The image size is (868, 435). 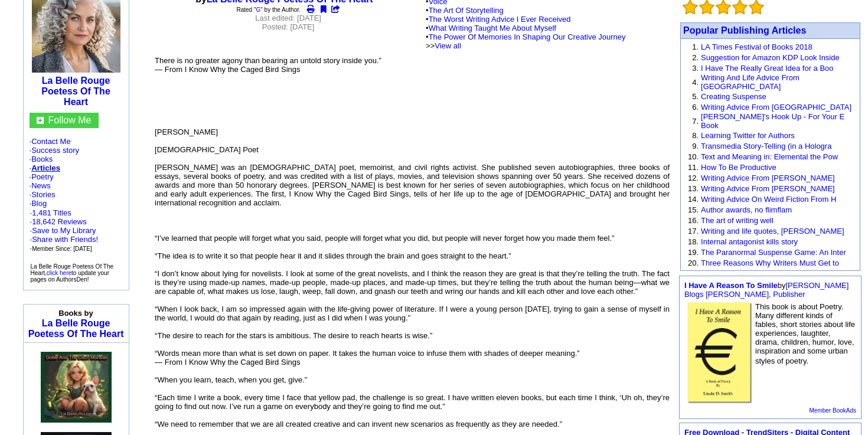 What do you see at coordinates (767, 68) in the screenshot?
I see `a: I Have The Really Great Idea for a Boo` at bounding box center [767, 68].